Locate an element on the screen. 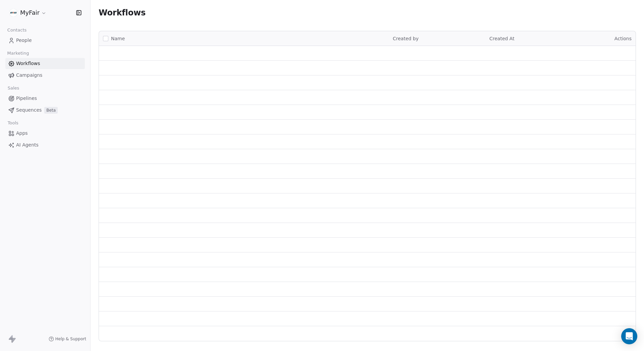 This screenshot has width=644, height=351. span: Campaigns is located at coordinates (29, 75).